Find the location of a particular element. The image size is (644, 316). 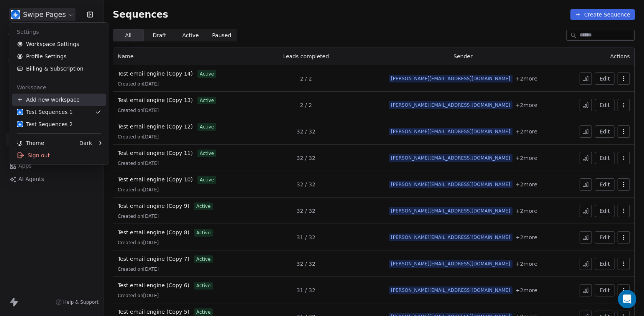

div: Workspace is located at coordinates (59, 88).